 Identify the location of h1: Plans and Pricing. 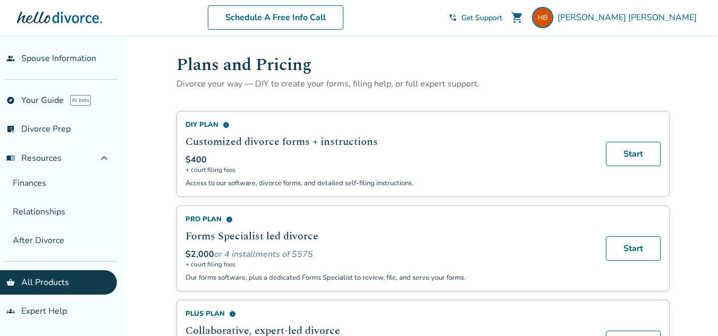
(423, 65).